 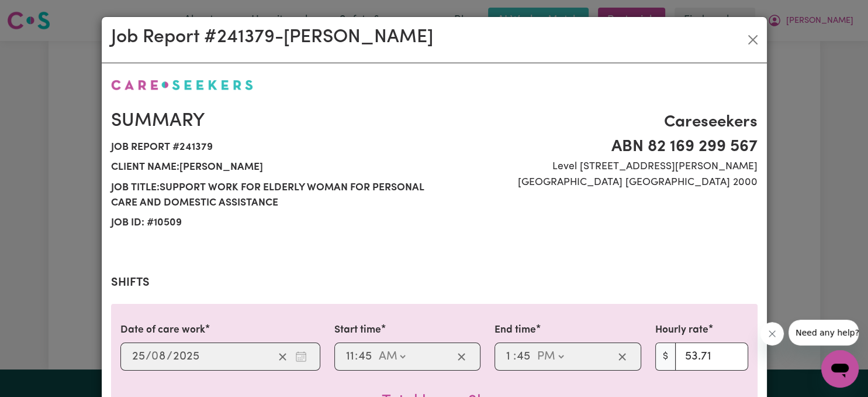 What do you see at coordinates (282, 356) in the screenshot?
I see `button: Clear date` at bounding box center [282, 356].